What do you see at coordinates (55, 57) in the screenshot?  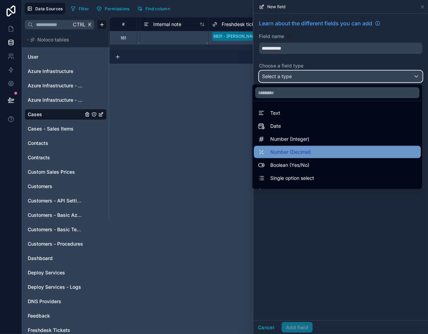 I see `a: User` at bounding box center [55, 57].